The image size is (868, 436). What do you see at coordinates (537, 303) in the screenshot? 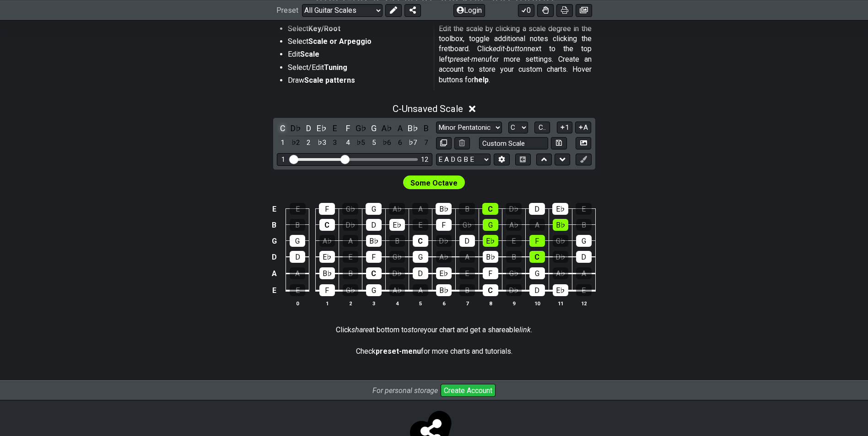
I see `th: 10` at bounding box center [537, 303].